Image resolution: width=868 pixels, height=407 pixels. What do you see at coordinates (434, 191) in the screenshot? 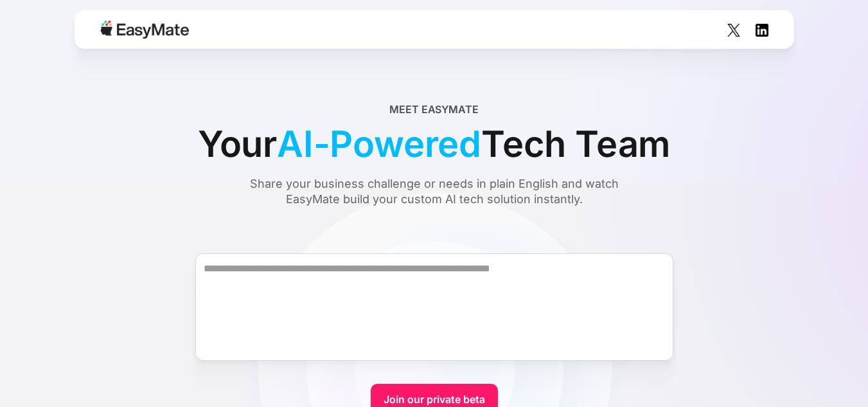
I see `div: Share your business challenge or needs in plain English and watch EasyMate build your custom AI t...` at bounding box center [434, 191].